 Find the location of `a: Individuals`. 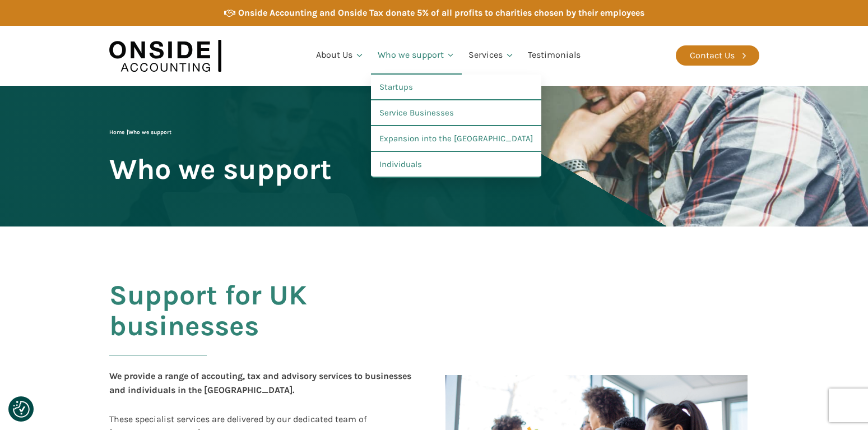

a: Individuals is located at coordinates (456, 165).